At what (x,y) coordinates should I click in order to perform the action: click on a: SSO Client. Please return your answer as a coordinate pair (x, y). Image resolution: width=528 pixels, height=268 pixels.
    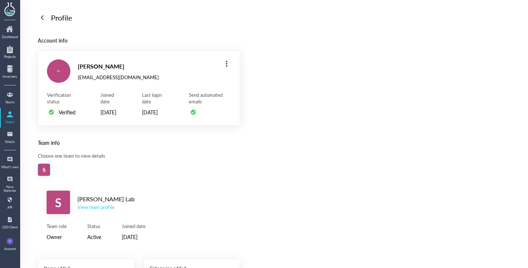
    Looking at the image, I should click on (10, 223).